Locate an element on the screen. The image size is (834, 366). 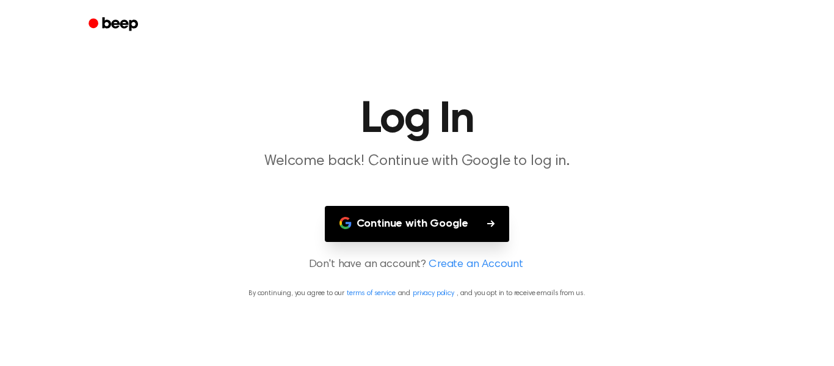
p: Welcome back! Continue with Google to log in. is located at coordinates (417, 161).